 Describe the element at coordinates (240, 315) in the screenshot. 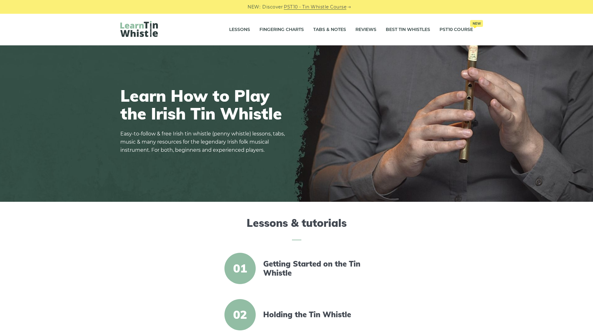

I see `span: 02` at that location.